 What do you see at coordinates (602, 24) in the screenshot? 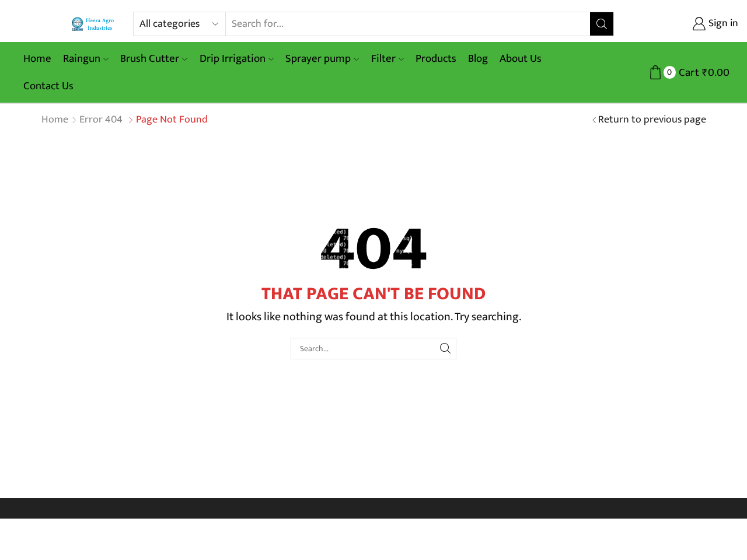
I see `button: Search button` at bounding box center [602, 24].